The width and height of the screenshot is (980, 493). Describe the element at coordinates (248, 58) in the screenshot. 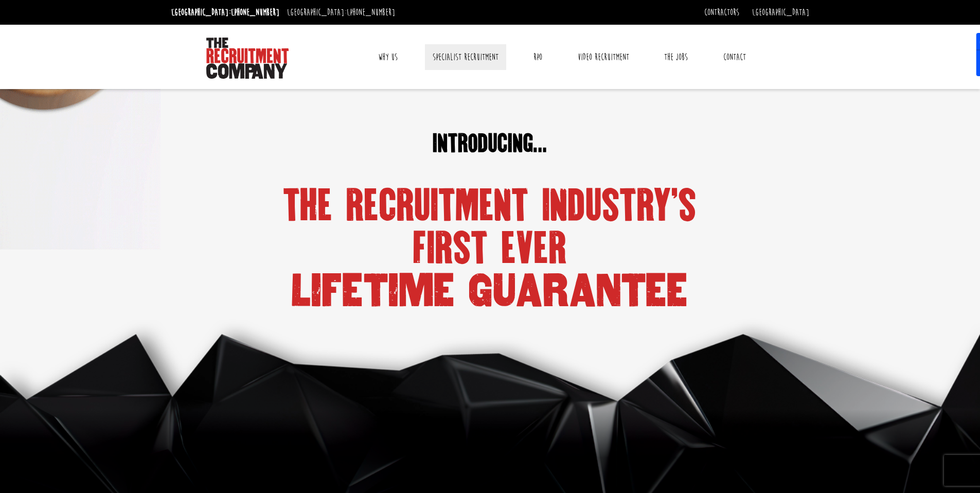

I see `img: The Recruitment Company` at that location.